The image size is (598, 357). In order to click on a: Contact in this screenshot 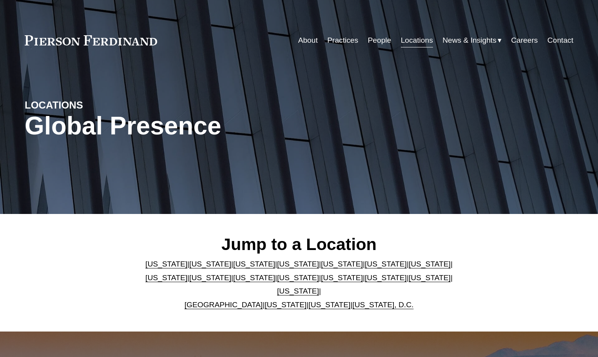, I will do `click(560, 40)`.